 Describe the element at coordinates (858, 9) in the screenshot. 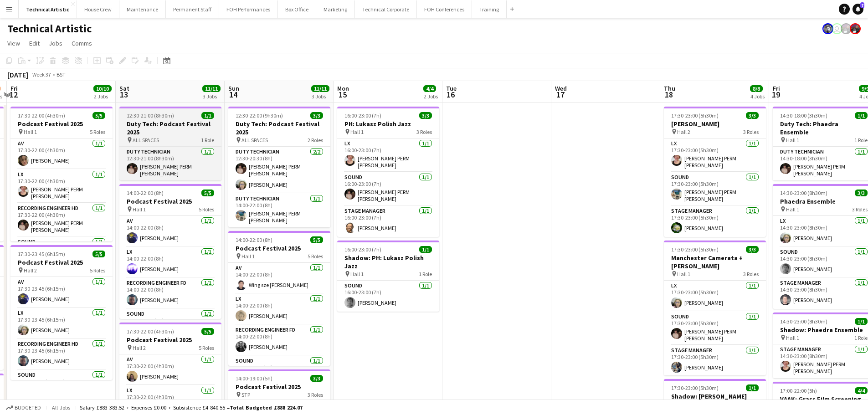

I see `a: 7` at that location.